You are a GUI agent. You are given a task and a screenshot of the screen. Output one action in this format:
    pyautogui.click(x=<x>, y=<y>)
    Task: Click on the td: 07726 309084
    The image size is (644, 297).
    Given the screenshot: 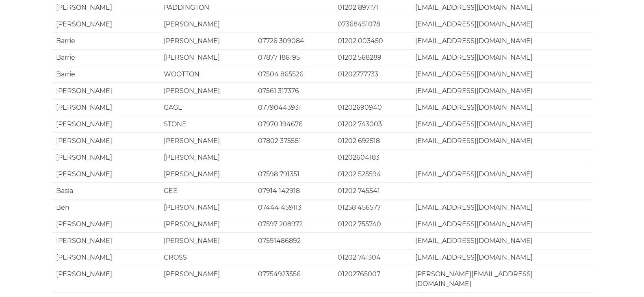 What is the action you would take?
    pyautogui.click(x=293, y=41)
    